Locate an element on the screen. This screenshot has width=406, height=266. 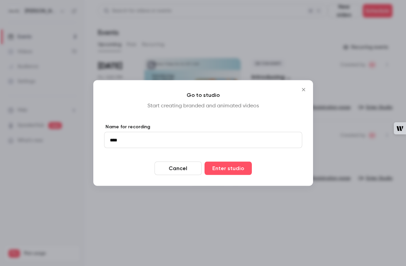
button: Cancel is located at coordinates (178, 169).